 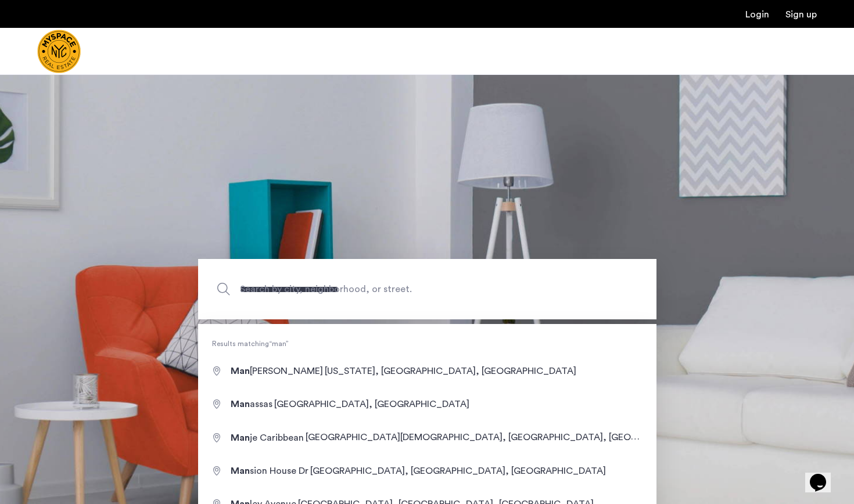 What do you see at coordinates (279, 343) in the screenshot?
I see `q: man` at bounding box center [279, 343].